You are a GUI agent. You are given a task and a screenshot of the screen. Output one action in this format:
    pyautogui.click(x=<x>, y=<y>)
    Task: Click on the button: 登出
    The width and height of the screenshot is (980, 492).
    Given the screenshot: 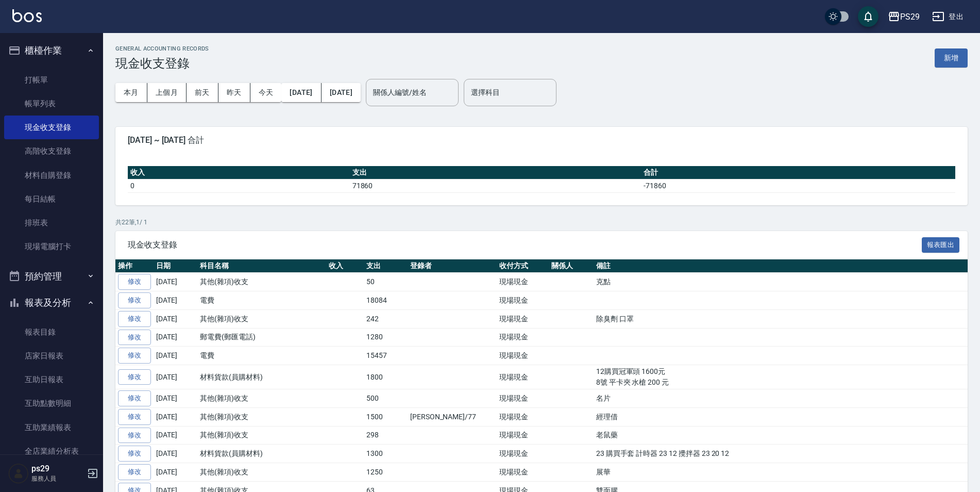 What is the action you would take?
    pyautogui.click(x=947, y=17)
    